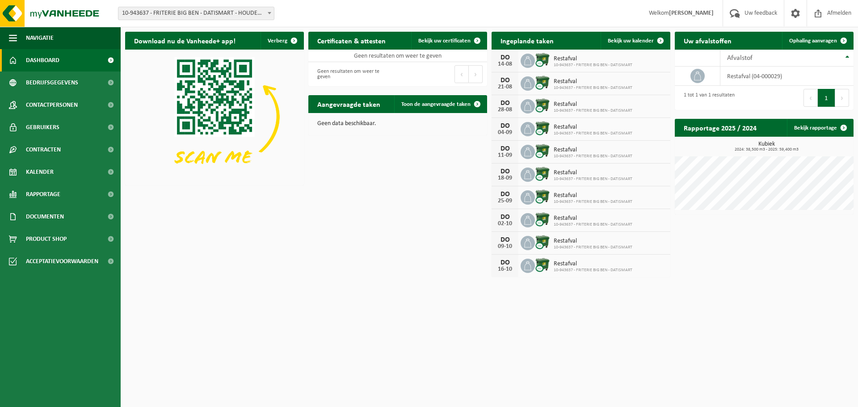 This screenshot has width=858, height=407. Describe the element at coordinates (505, 224) in the screenshot. I see `div: 02-10` at that location.